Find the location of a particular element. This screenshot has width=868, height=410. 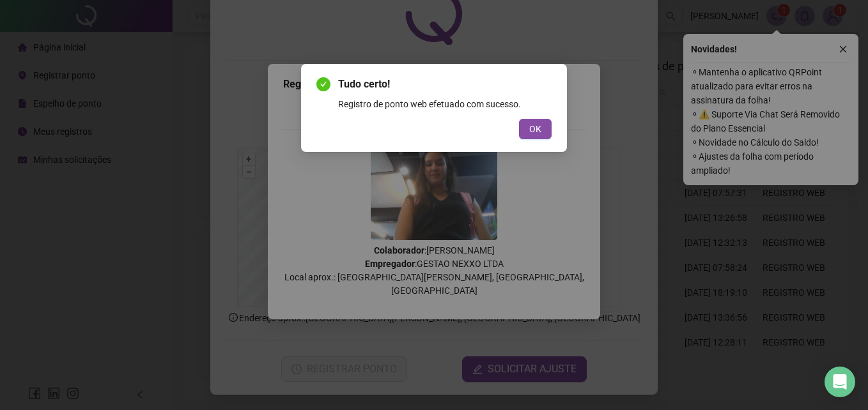

div: Open Intercom Messenger is located at coordinates (840, 382).